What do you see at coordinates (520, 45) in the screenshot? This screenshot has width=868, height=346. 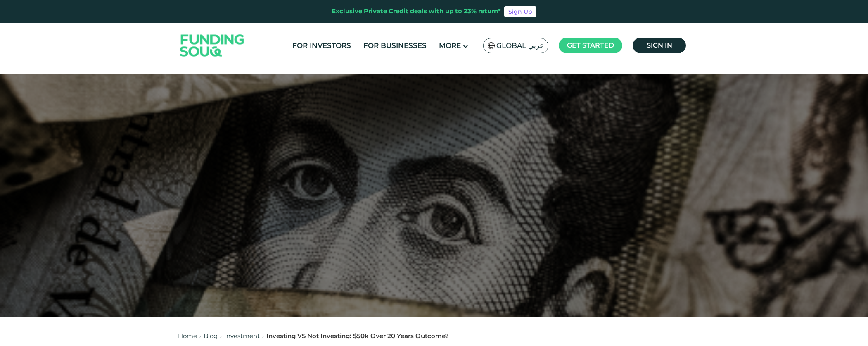 I see `span: Global عربي` at bounding box center [520, 45].